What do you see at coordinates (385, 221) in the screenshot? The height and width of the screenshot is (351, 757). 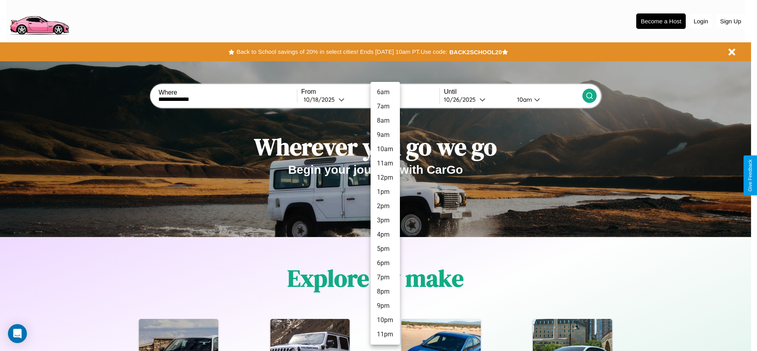 I see `li: 3pm` at bounding box center [385, 221].